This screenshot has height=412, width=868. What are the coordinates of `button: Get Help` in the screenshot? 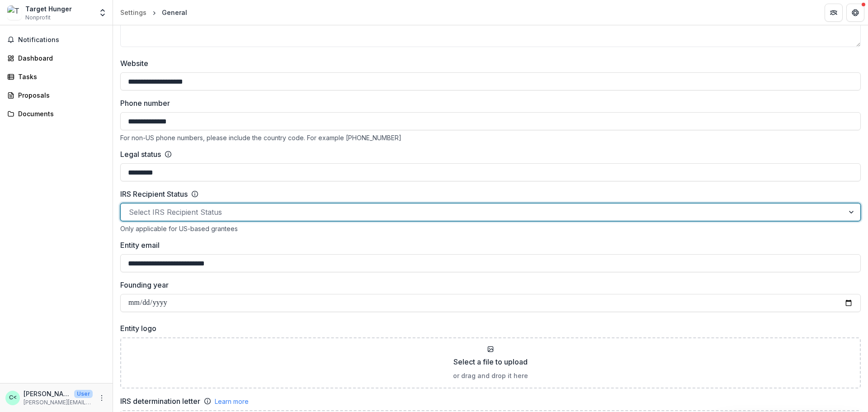 It's located at (856, 13).